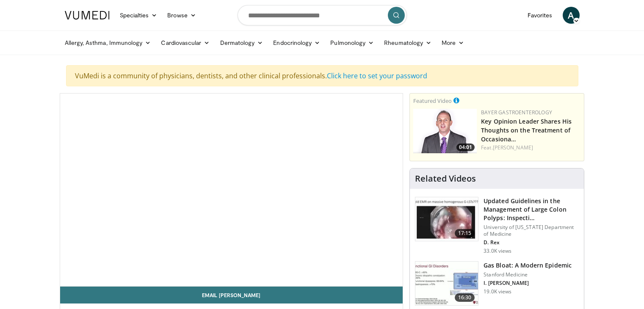  Describe the element at coordinates (498, 251) in the screenshot. I see `p: 33.0K views` at that location.